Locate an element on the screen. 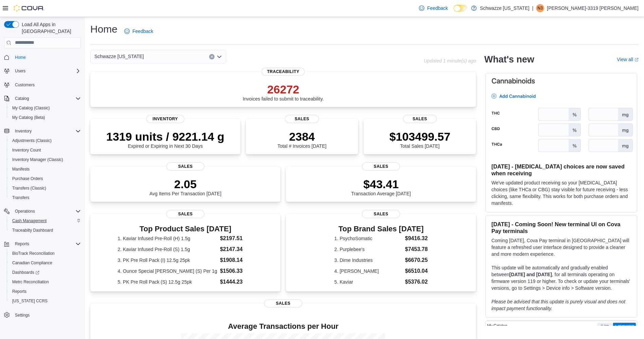 The image size is (644, 339). button: Purchase Orders is located at coordinates (45, 179).